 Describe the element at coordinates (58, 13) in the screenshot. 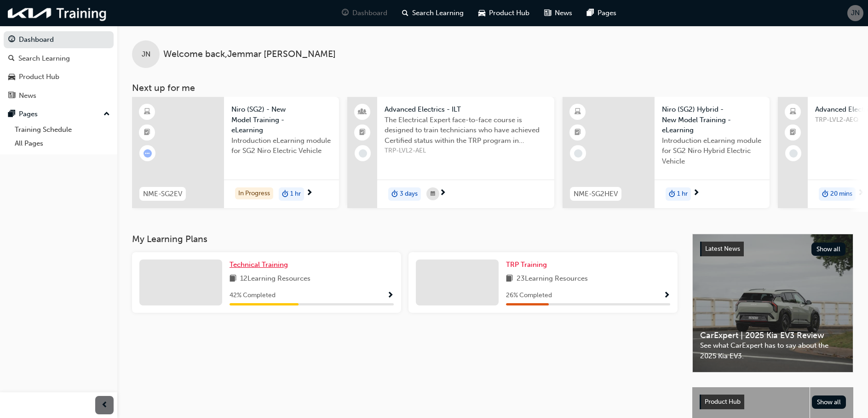

I see `img: kia-training` at that location.